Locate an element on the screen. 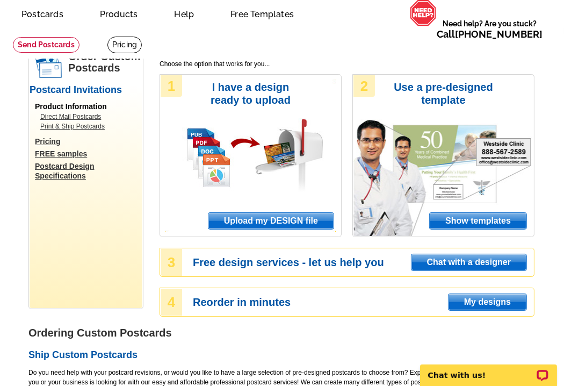 This screenshot has width=564, height=386. h3: Free design services - let us help you is located at coordinates (363, 262).